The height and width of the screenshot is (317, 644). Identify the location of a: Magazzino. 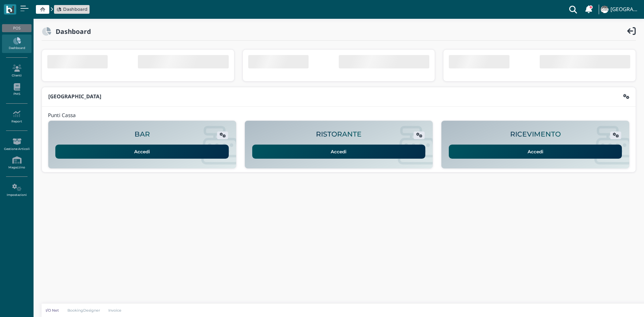
(16, 163).